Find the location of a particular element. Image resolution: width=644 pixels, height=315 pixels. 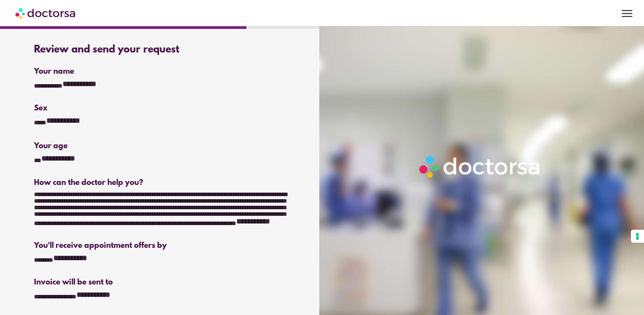

div: Your age is located at coordinates (96, 146).